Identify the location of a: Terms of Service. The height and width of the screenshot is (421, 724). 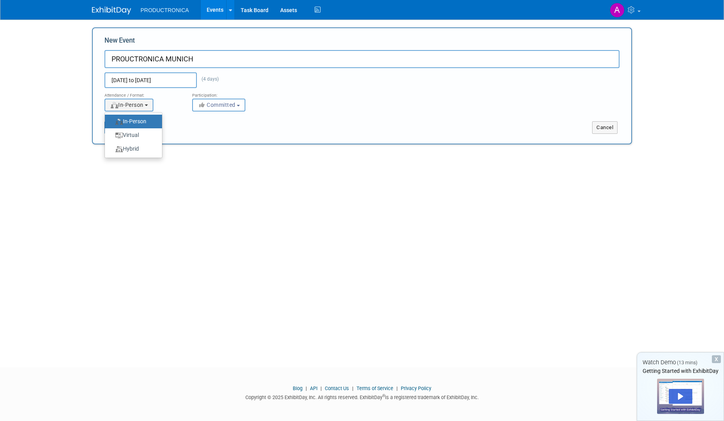
(375, 388).